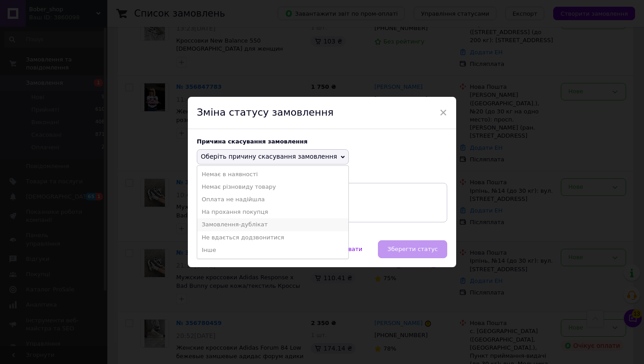 The image size is (644, 364). Describe the element at coordinates (322, 141) in the screenshot. I see `div: Причина скасування замовлення` at that location.